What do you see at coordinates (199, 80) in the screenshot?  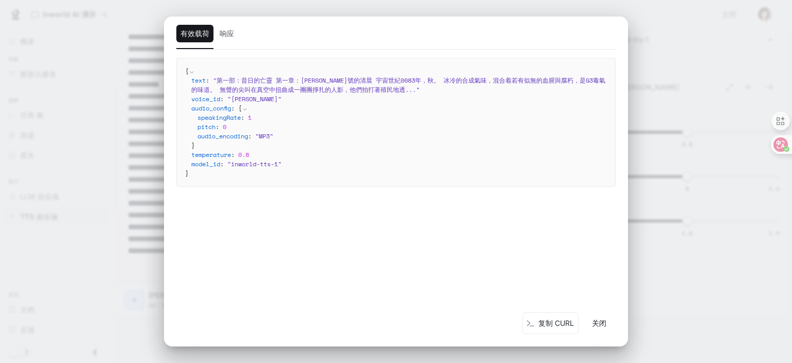 I see `span: text` at bounding box center [199, 80].